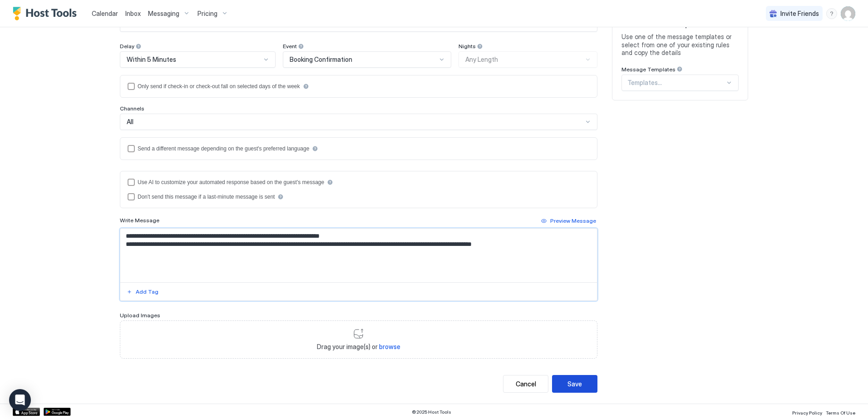 Image resolution: width=868 pixels, height=420 pixels. What do you see at coordinates (808, 412) in the screenshot?
I see `a: Privacy Policy` at bounding box center [808, 412].